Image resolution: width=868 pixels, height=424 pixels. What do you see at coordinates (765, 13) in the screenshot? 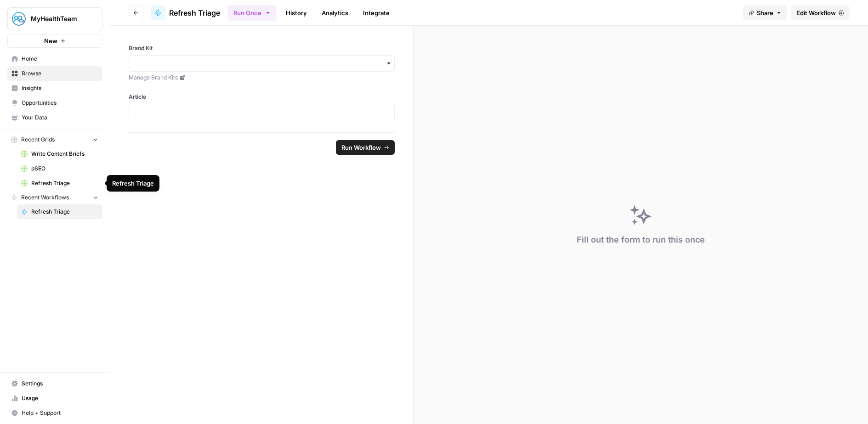
I see `button: Share` at bounding box center [765, 13].